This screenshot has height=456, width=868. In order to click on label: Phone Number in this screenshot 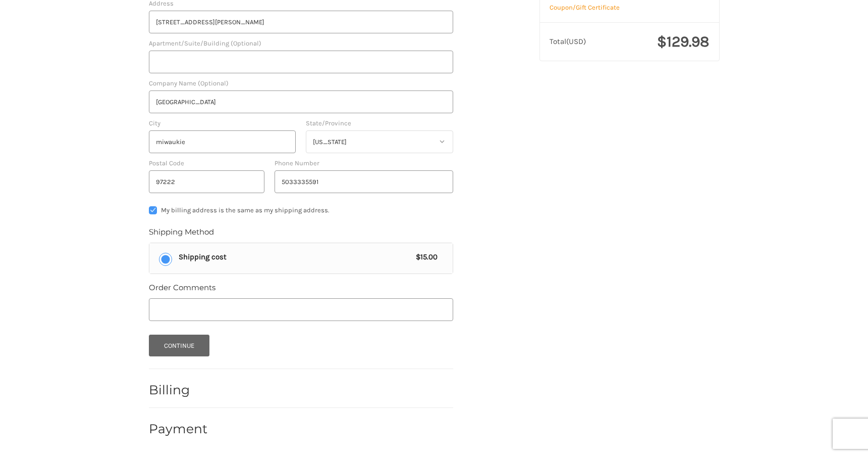, I will do `click(364, 163)`.